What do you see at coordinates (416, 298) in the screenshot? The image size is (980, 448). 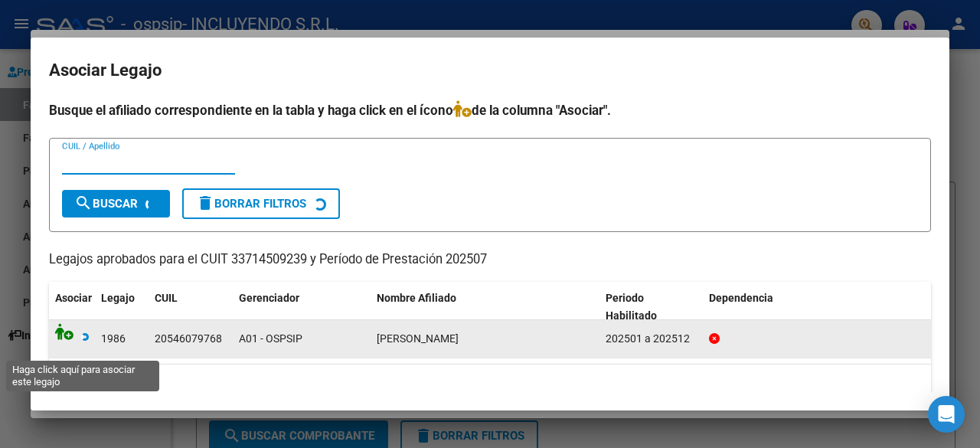 I see `span: Nombre Afiliado` at bounding box center [416, 298].